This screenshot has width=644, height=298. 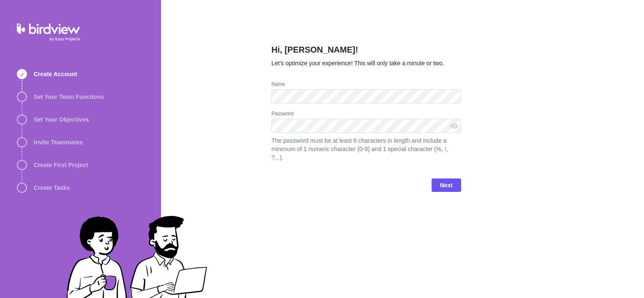 What do you see at coordinates (446, 185) in the screenshot?
I see `span: Next` at bounding box center [446, 185].